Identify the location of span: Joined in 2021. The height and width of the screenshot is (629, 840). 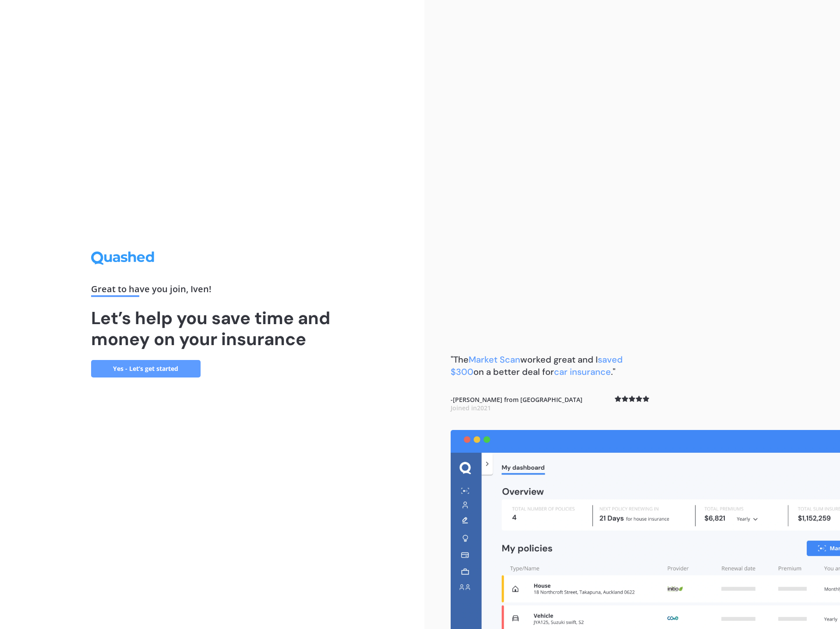
(470, 408).